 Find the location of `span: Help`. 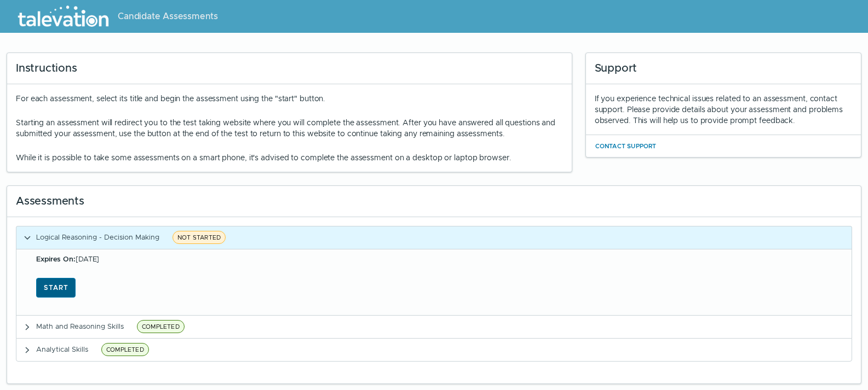

span: Help is located at coordinates (64, 13).